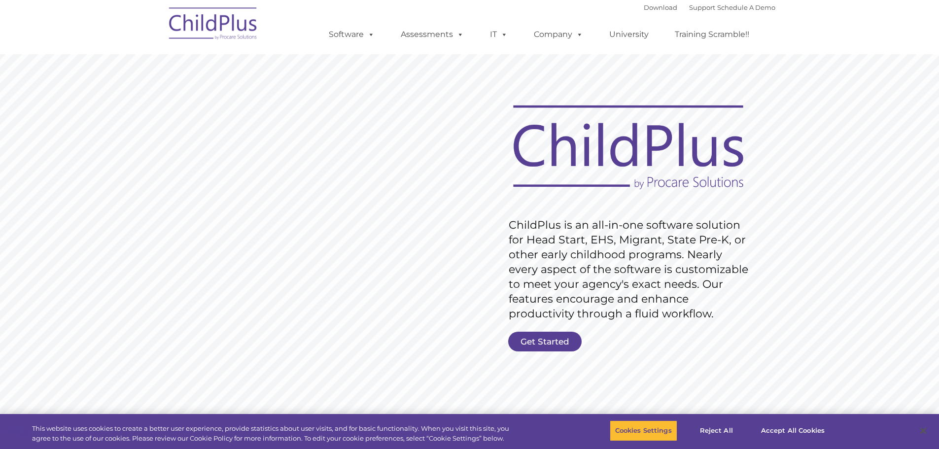 The image size is (939, 449). Describe the element at coordinates (499, 35) in the screenshot. I see `a: IT` at that location.